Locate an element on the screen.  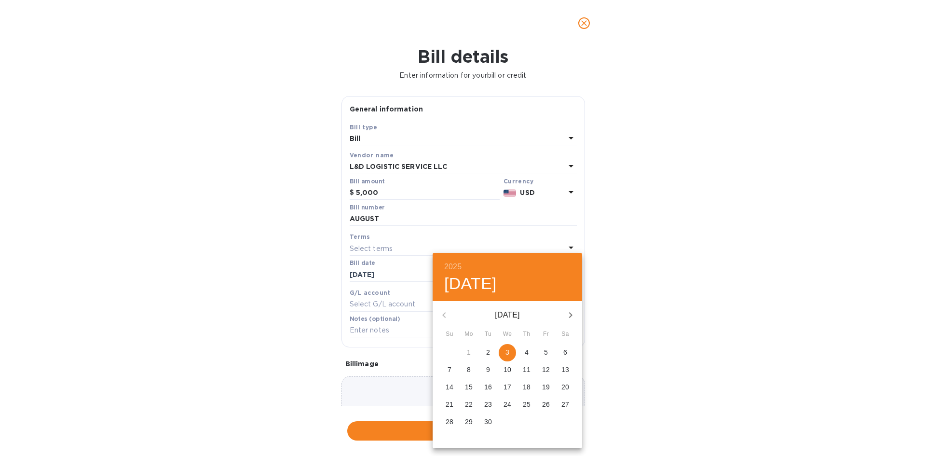
button: 22 is located at coordinates (469, 405).